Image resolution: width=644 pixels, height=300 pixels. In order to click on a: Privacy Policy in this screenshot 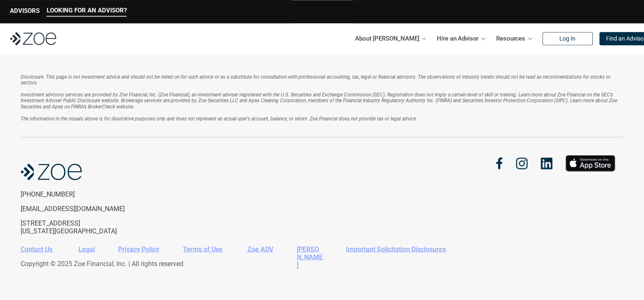, I will do `click(138, 249)`.